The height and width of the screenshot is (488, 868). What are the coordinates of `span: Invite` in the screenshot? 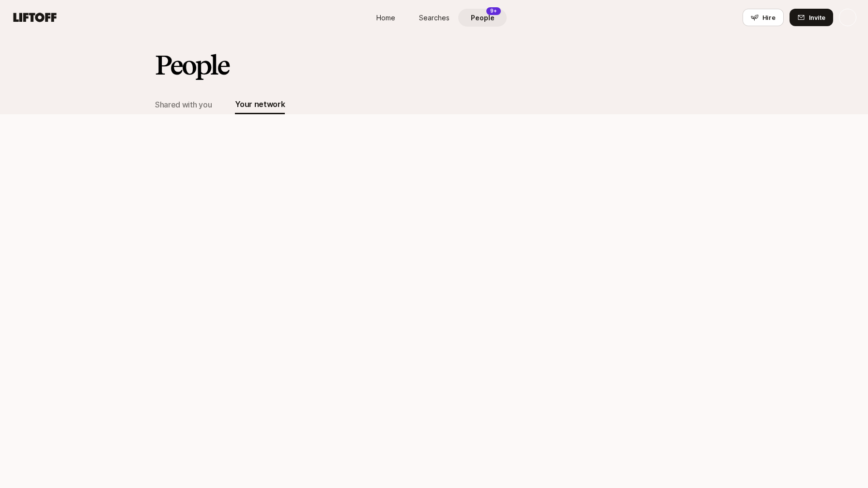 It's located at (817, 17).